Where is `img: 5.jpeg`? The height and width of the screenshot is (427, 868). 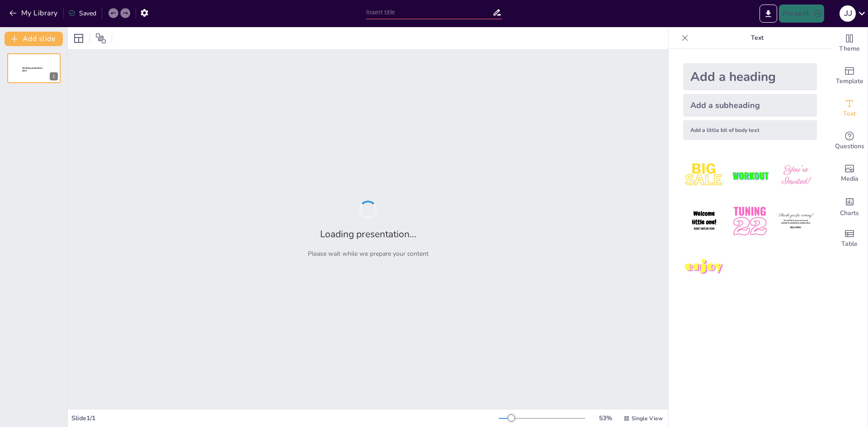
img: 5.jpeg is located at coordinates (750, 221).